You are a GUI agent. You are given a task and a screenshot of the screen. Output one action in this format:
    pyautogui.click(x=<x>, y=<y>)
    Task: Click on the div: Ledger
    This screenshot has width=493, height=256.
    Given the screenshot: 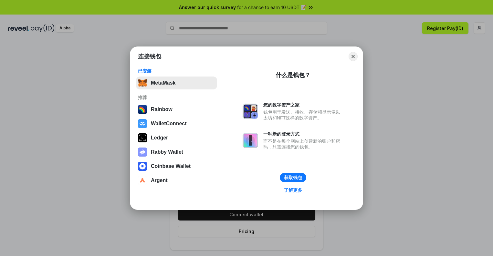 What is the action you would take?
    pyautogui.click(x=159, y=138)
    